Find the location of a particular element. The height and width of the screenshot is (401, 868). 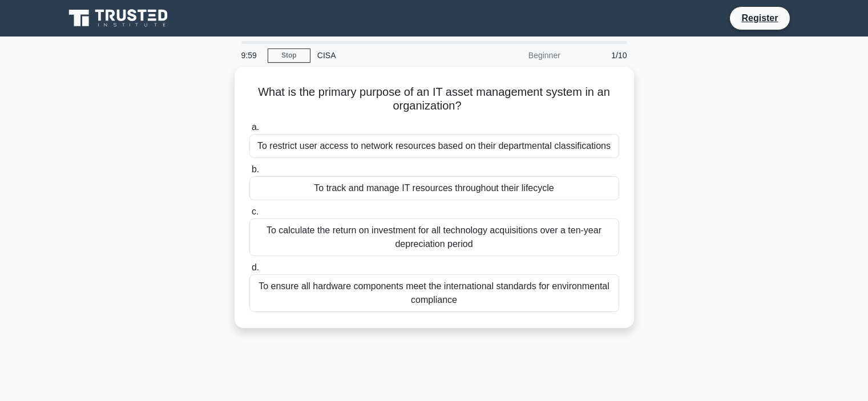

span: d. is located at coordinates (255, 267).